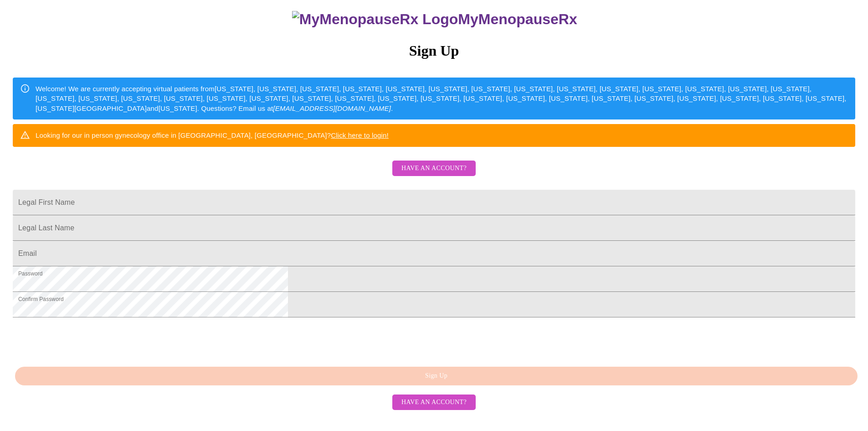  I want to click on a: Click here to login!, so click(360, 135).